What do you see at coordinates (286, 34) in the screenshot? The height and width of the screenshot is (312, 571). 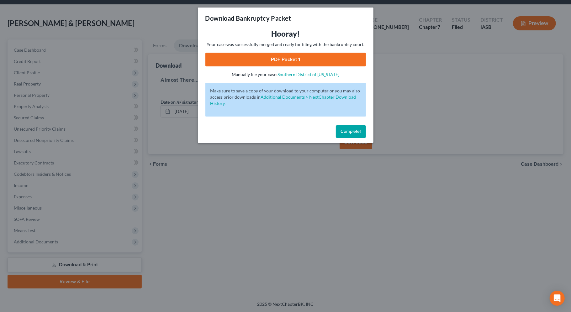 I see `h3: Hooray!` at bounding box center [286, 34].